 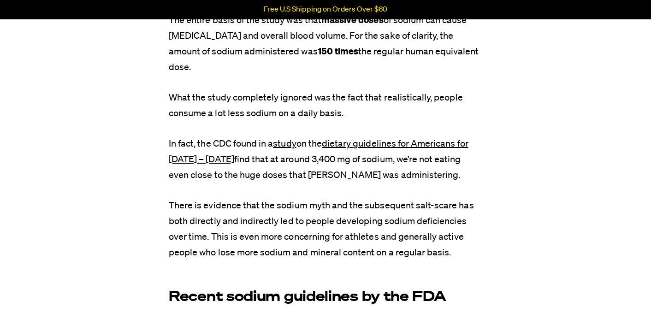 What do you see at coordinates (326, 10) in the screenshot?
I see `p: Free U.S Shipping on Orders Over $60` at bounding box center [326, 10].